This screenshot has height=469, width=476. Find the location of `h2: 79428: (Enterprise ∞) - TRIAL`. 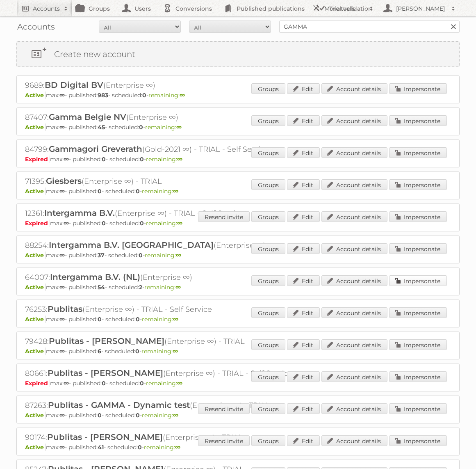

h2: 79428: (Enterprise ∞) - TRIAL is located at coordinates (168, 341).